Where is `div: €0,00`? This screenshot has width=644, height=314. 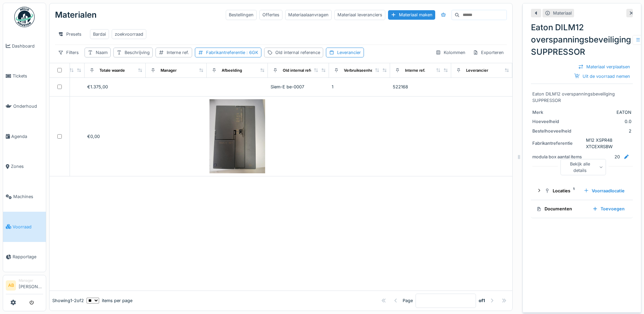
div: €0,00 is located at coordinates (115, 136).